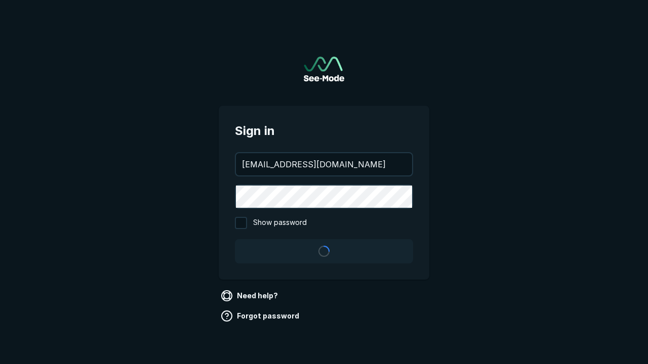 Image resolution: width=648 pixels, height=364 pixels. What do you see at coordinates (261, 316) in the screenshot?
I see `a: Forgot password` at bounding box center [261, 316].